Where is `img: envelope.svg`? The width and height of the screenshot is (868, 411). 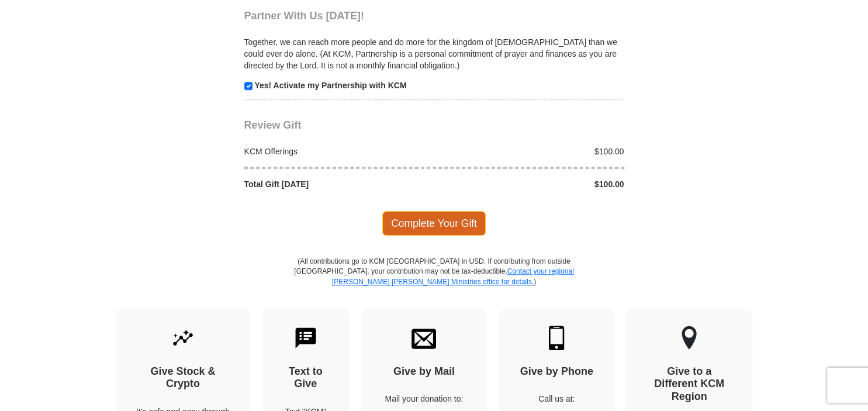
img: envelope.svg is located at coordinates (424, 338).